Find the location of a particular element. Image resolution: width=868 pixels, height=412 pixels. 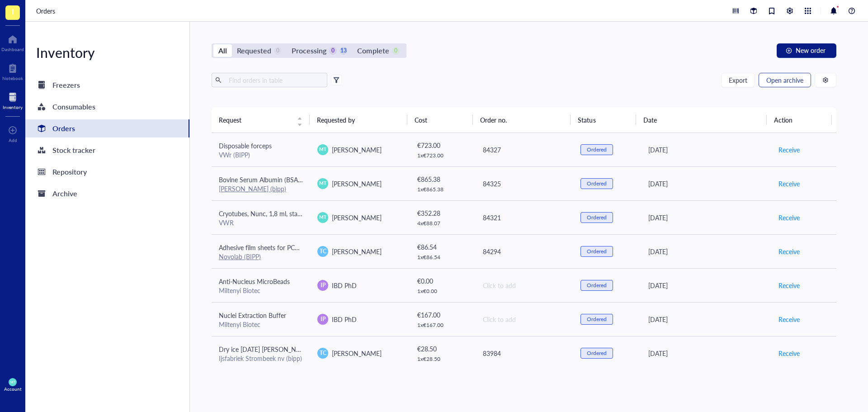

div: Archive is located at coordinates (65, 194).